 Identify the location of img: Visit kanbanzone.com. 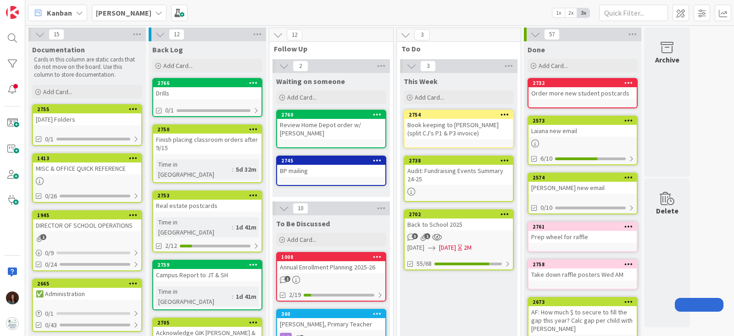
(12, 12).